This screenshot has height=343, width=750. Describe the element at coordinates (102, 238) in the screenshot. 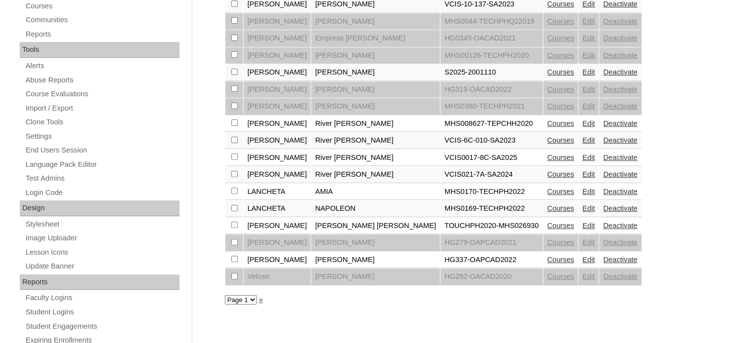

I see `a: Image Uploader` at that location.